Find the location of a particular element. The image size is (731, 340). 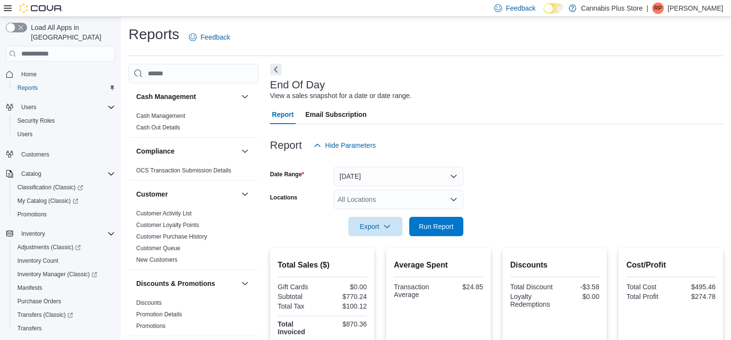

h3: Report is located at coordinates (286, 145).